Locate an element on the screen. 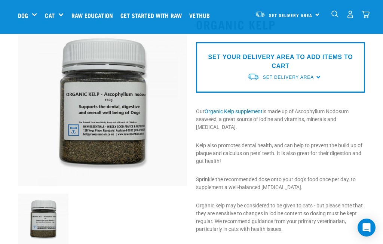 The width and height of the screenshot is (383, 244). a: Dog is located at coordinates (23, 15).